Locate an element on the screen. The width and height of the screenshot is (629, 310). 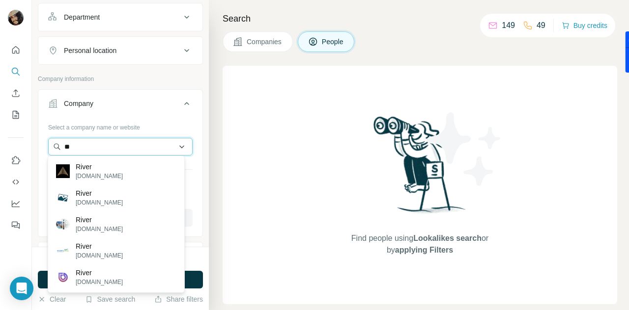
button: Personal location is located at coordinates (120, 51).